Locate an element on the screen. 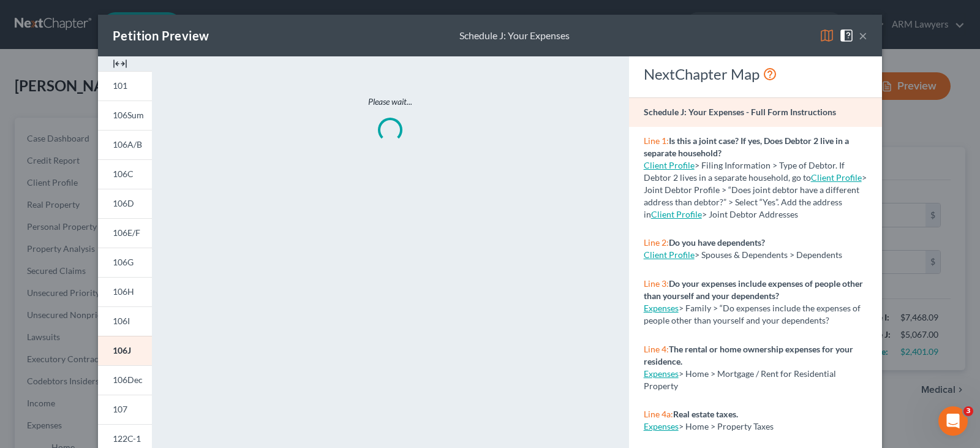 The width and height of the screenshot is (980, 448). span: 106J is located at coordinates (122, 350).